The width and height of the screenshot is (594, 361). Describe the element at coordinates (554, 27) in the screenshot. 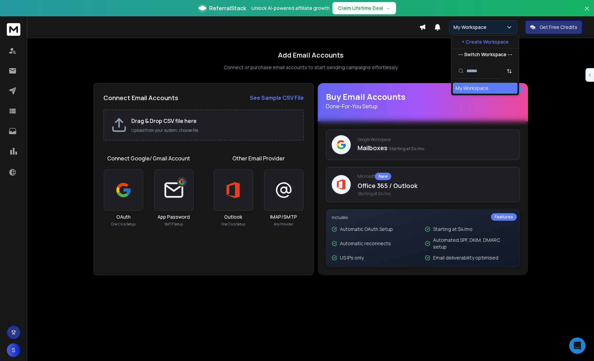

I see `button: Get Free Credits` at that location.